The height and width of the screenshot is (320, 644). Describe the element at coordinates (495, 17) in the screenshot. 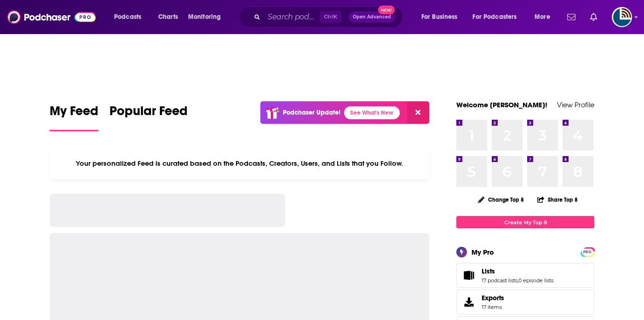

I see `span: For Podcasters` at that location.